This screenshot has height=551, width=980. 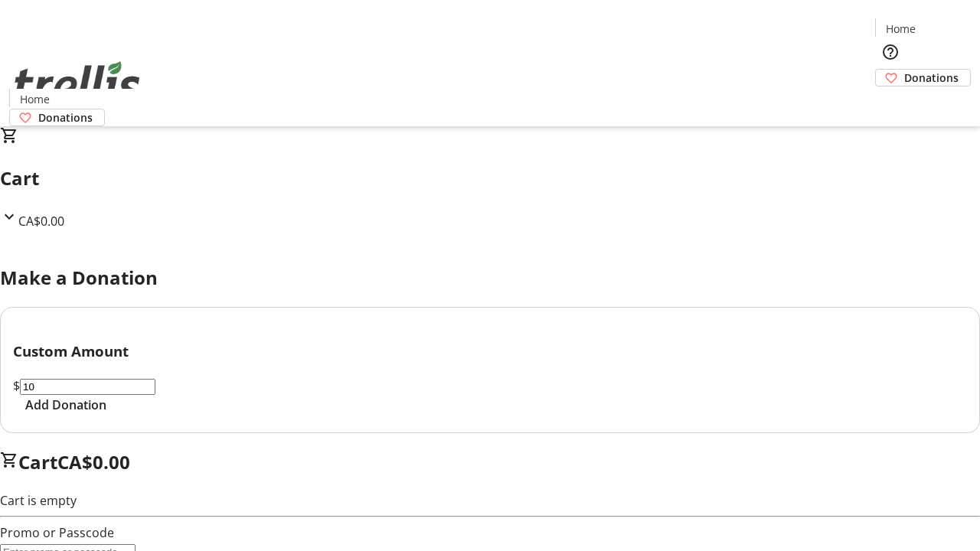 What do you see at coordinates (66, 405) in the screenshot?
I see `span: Add Donation` at bounding box center [66, 405].